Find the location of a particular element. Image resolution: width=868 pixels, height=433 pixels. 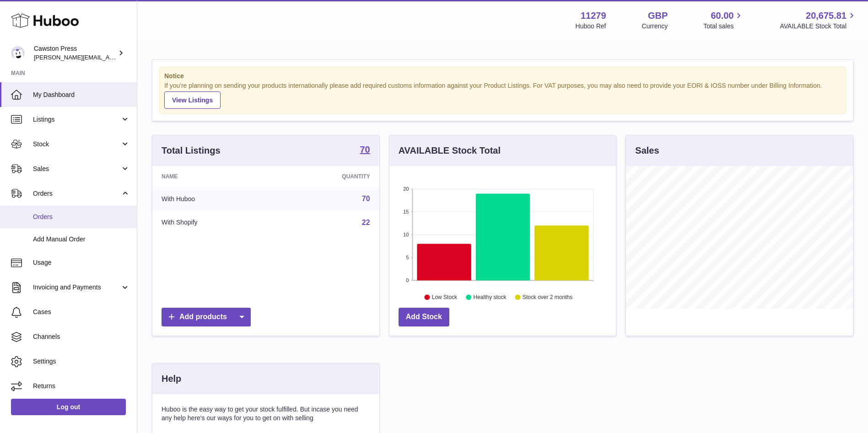

a: Log out is located at coordinates (68, 407).